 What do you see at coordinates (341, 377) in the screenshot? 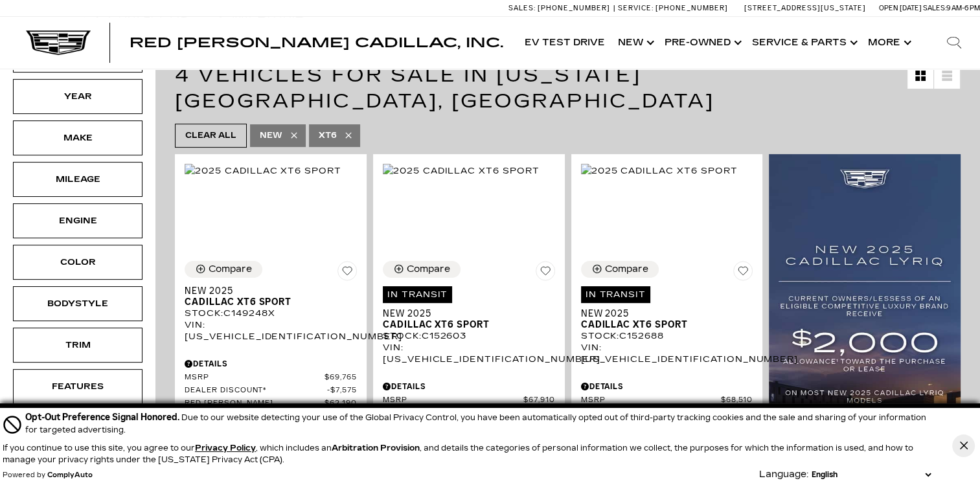
I see `span: $69,765` at bounding box center [341, 377].